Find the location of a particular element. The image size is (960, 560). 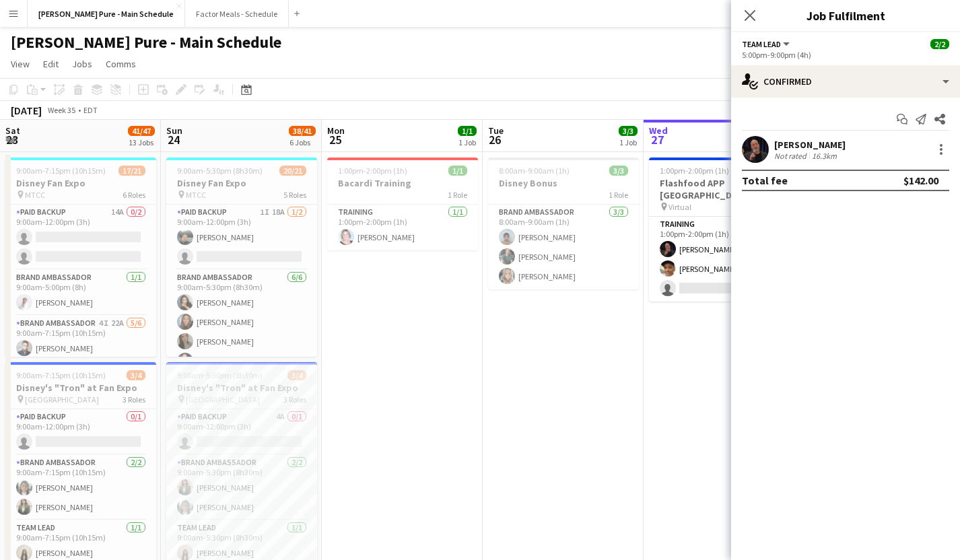

span: Sun is located at coordinates (174, 130).